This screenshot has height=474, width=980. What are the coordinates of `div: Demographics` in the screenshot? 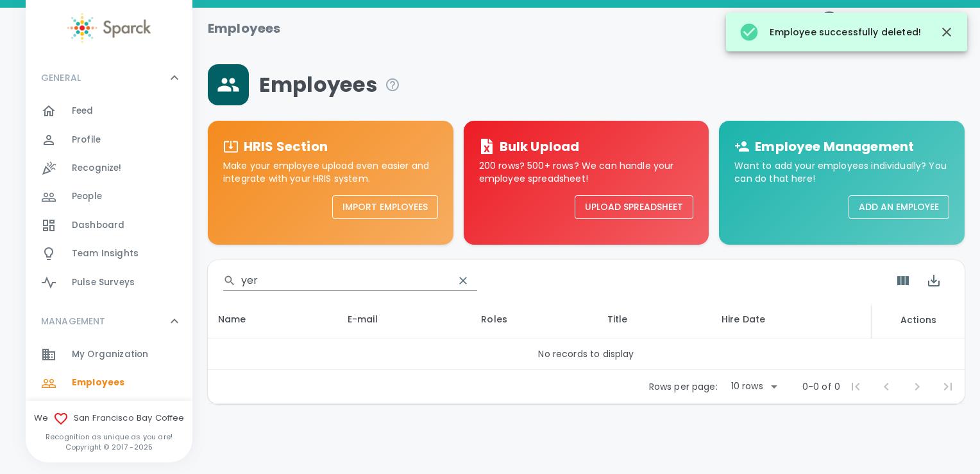 It's located at (109, 411).